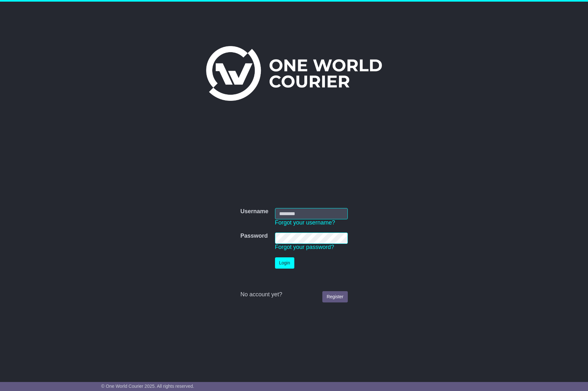 The width and height of the screenshot is (588, 391). I want to click on a: Forgot your username?, so click(305, 223).